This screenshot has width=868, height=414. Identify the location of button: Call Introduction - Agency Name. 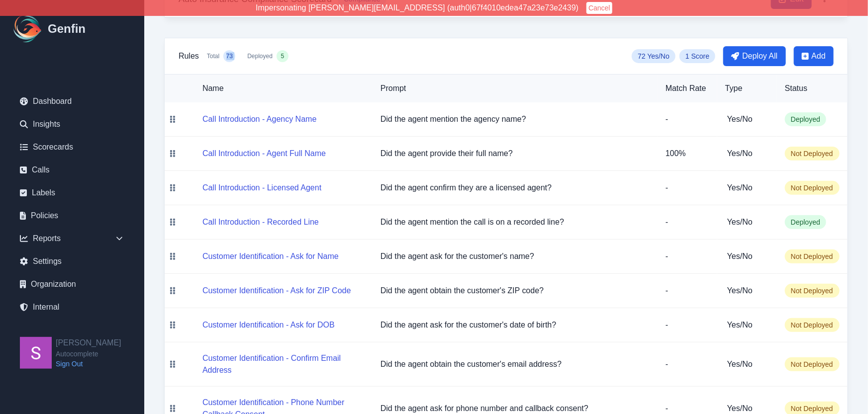
(259, 120).